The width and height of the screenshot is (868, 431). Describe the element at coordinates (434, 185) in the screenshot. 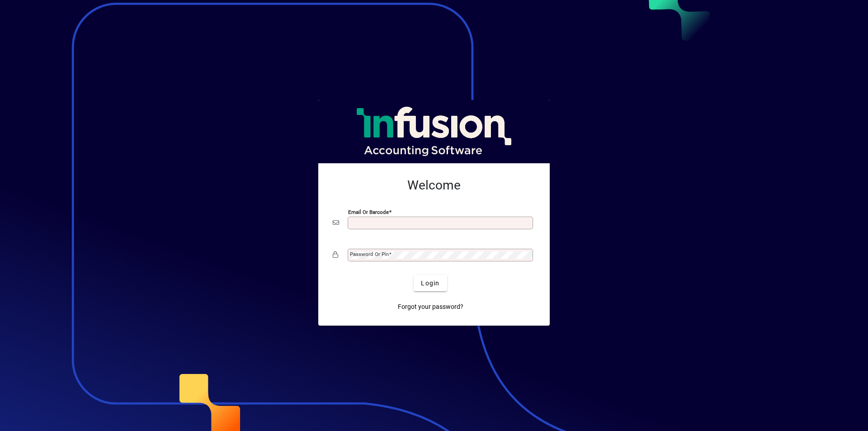

I see `h2: Welcome` at that location.